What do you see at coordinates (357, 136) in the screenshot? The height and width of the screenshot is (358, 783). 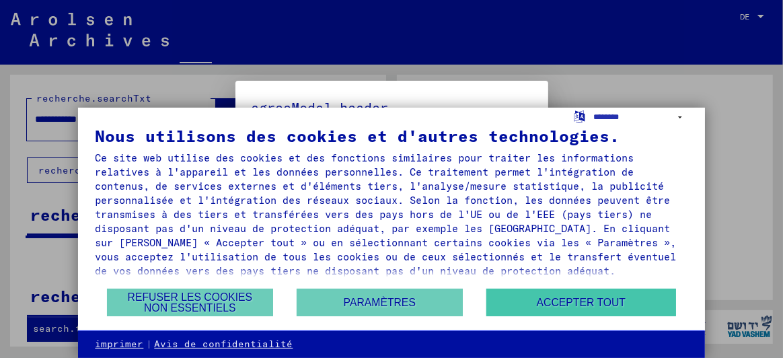 I see `font: Nous utilisons des cookies et d'autres technologies.` at bounding box center [357, 136].